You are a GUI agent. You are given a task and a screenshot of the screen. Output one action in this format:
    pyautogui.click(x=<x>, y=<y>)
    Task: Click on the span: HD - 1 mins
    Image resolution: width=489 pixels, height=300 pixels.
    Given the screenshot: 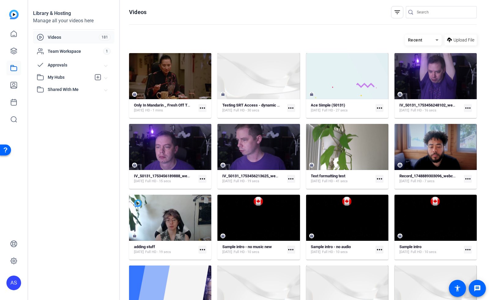 What is the action you would take?
    pyautogui.click(x=154, y=111)
    